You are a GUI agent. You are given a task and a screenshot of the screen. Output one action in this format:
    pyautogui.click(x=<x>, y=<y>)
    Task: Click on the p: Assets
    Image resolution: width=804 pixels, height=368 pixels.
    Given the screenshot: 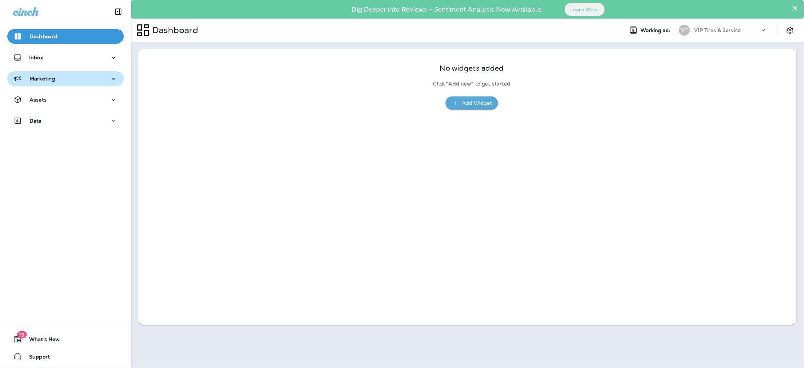 What is the action you would take?
    pyautogui.click(x=38, y=100)
    